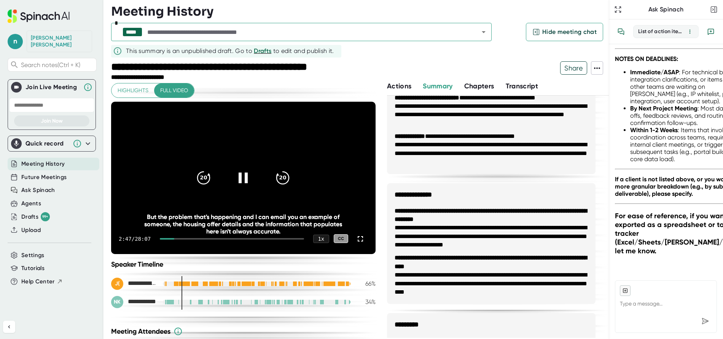 This screenshot has width=723, height=339. Describe the element at coordinates (366, 302) in the screenshot. I see `div: 34 %` at that location.